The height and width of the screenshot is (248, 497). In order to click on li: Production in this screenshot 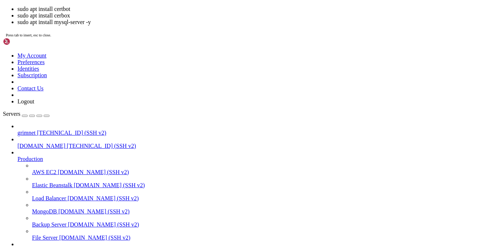, I will do `click(256, 195)`.